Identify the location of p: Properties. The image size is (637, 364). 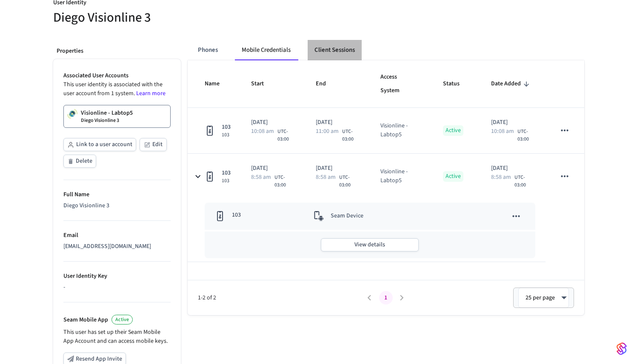
(117, 51).